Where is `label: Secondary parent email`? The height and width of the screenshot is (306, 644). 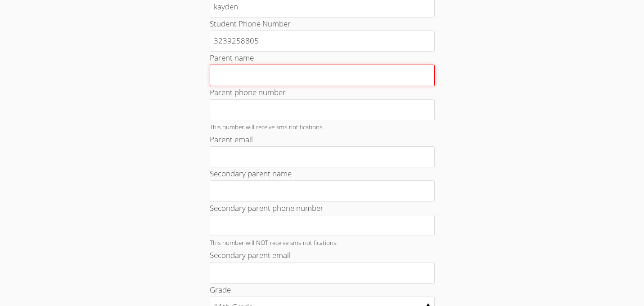
label: Secondary parent email is located at coordinates (250, 255).